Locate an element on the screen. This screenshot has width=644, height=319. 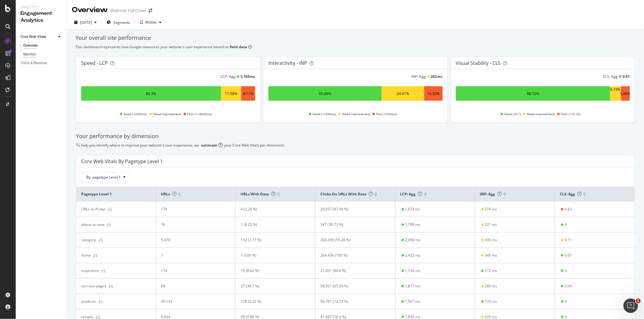
div: 206,456 (55.26 %) is located at coordinates (352, 240).